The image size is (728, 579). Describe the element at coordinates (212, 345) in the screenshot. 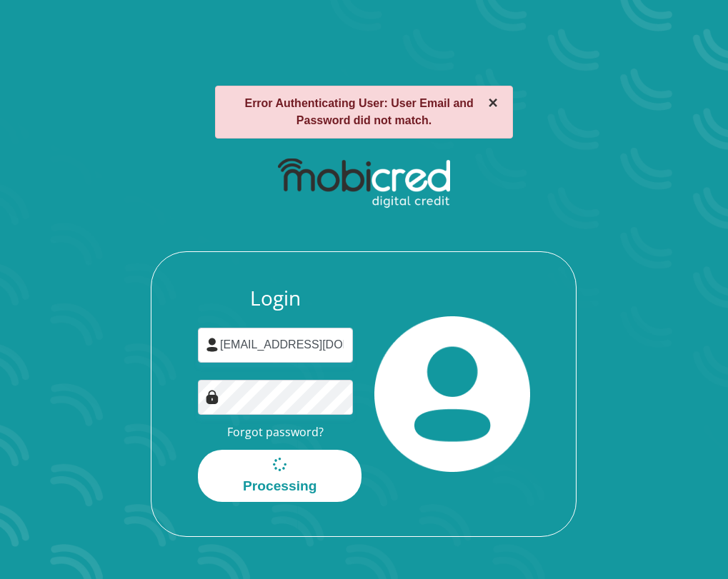

I see `img: user-icon image` at that location.